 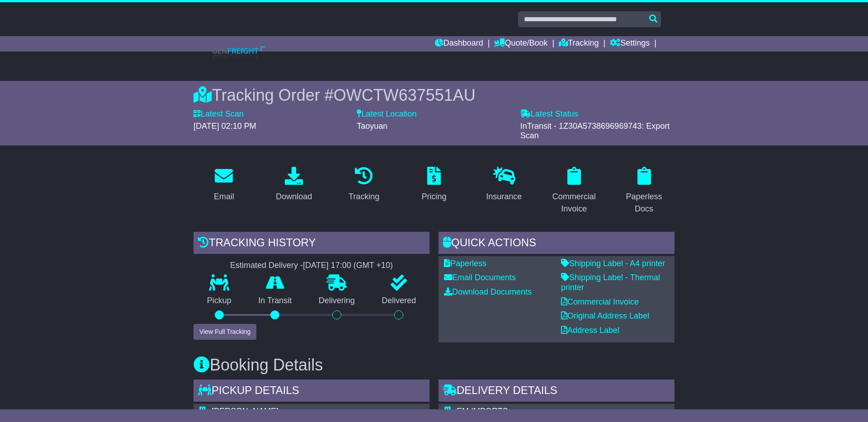 What do you see at coordinates (364, 197) in the screenshot?
I see `div: Tracking` at bounding box center [364, 197].